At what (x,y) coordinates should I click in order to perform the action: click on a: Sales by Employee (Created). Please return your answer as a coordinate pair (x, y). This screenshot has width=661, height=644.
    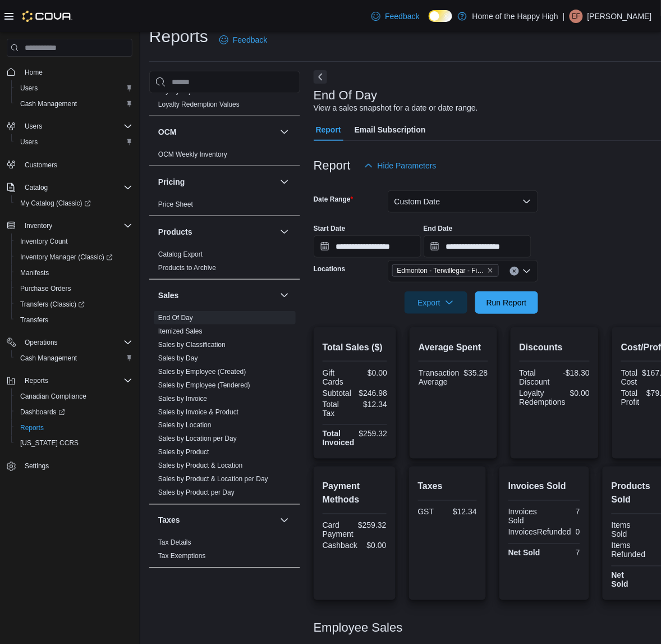
    Looking at the image, I should click on (202, 371).